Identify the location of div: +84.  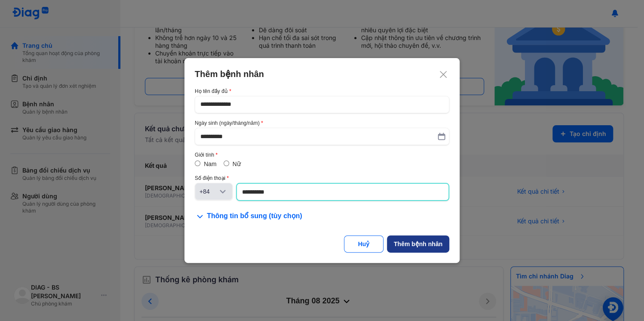
(208, 191).